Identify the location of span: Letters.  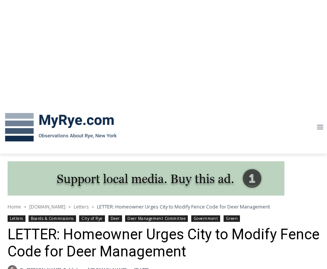
(81, 206).